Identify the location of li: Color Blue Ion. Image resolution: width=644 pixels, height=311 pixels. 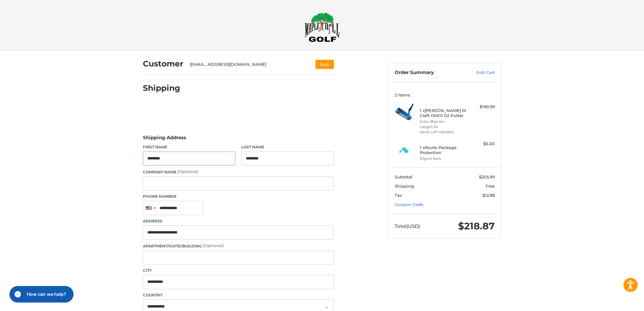
(444, 121).